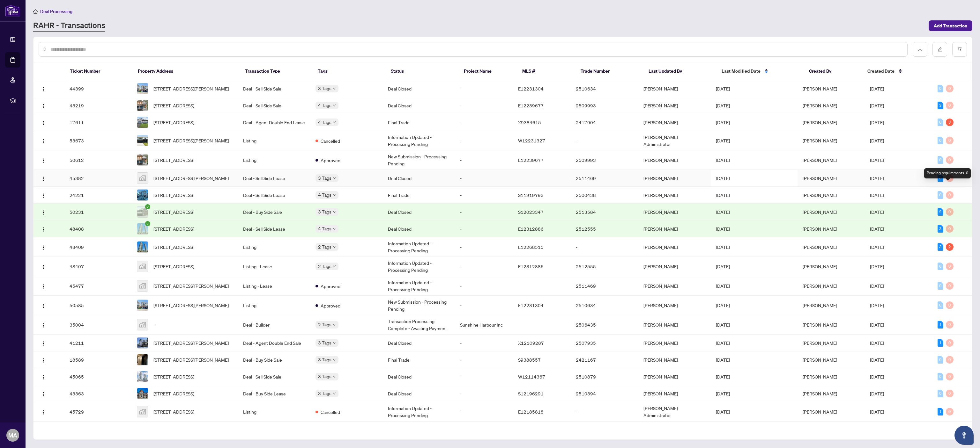 Image resolution: width=980 pixels, height=448 pixels. I want to click on td: 2510634, so click(604, 89).